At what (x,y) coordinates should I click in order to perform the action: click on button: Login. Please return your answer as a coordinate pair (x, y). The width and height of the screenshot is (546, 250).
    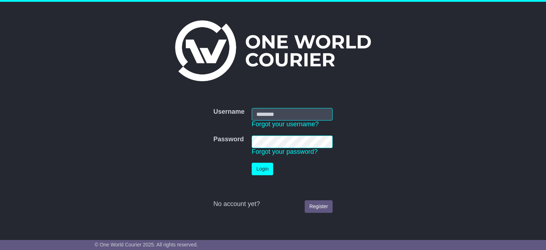
    Looking at the image, I should click on (262, 169).